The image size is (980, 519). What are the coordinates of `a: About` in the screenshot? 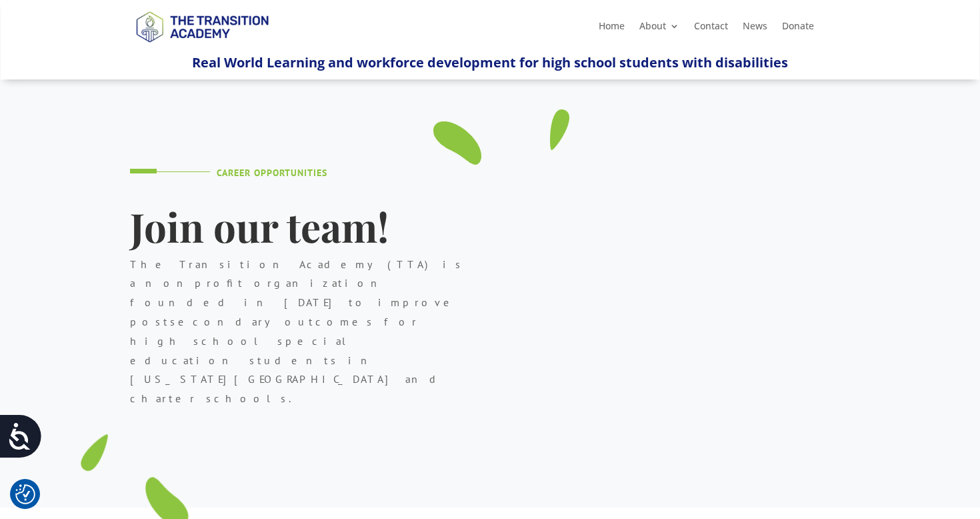 It's located at (659, 29).